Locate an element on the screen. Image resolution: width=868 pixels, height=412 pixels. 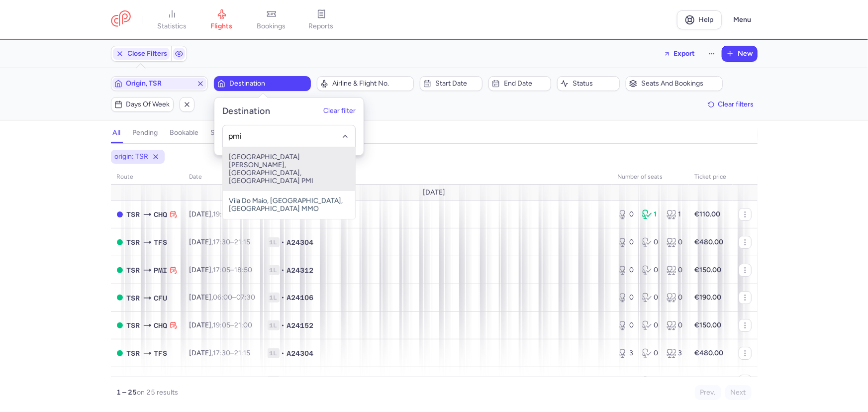
span: origin: TSR is located at coordinates (132, 156).